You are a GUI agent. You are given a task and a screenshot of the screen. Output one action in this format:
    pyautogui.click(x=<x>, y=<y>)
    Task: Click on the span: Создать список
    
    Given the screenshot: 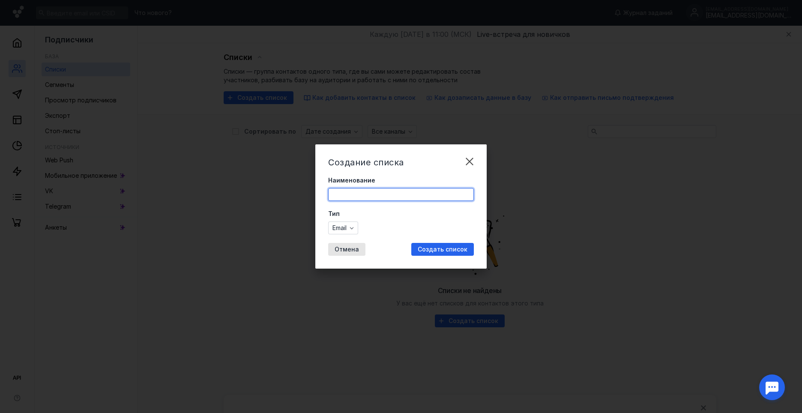 What is the action you would take?
    pyautogui.click(x=442, y=249)
    